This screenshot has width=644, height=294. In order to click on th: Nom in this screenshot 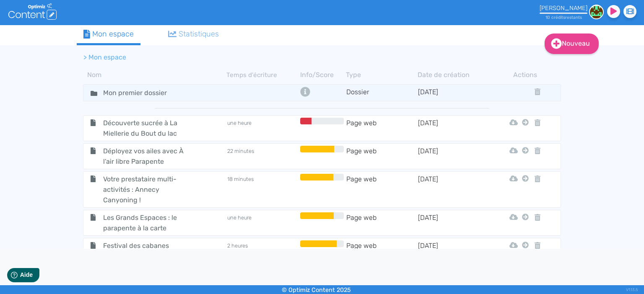, I will do `click(155, 75)`.